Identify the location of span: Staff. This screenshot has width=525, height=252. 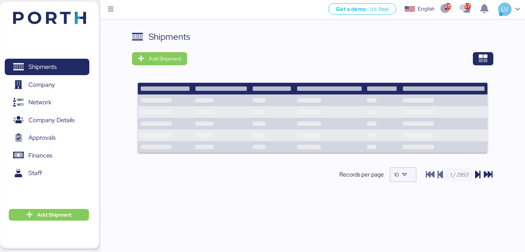
(35, 173).